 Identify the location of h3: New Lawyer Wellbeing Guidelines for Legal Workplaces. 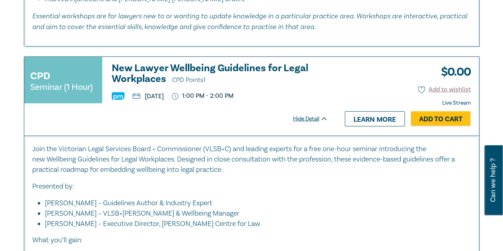
(220, 74).